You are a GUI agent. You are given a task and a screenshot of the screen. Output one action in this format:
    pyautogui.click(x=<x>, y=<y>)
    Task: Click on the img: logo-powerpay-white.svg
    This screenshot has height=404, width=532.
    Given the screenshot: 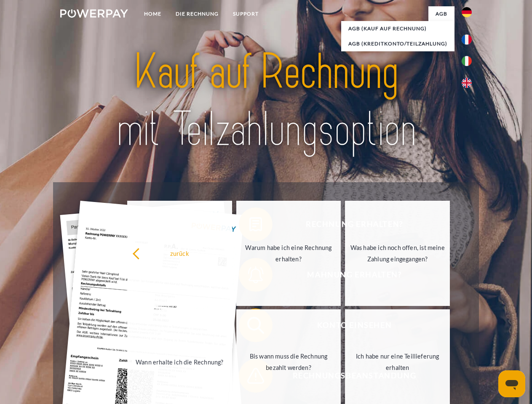 What is the action you would take?
    pyautogui.click(x=94, y=13)
    